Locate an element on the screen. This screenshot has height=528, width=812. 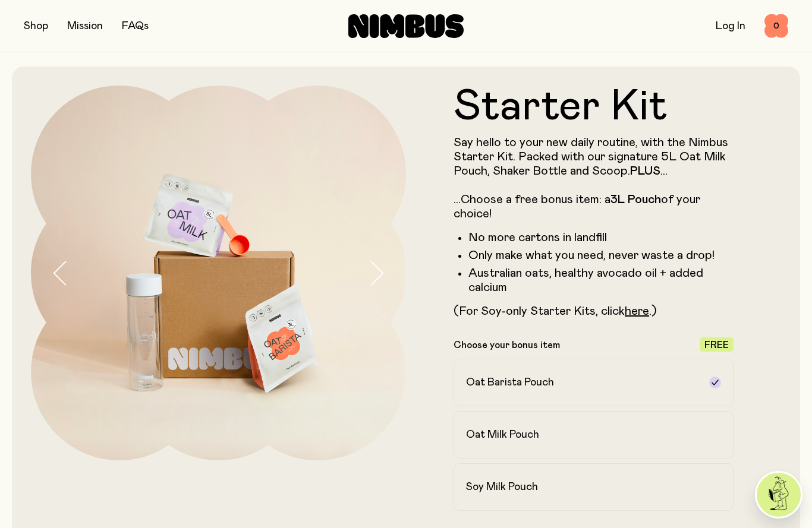
button: 0 is located at coordinates (776, 27).